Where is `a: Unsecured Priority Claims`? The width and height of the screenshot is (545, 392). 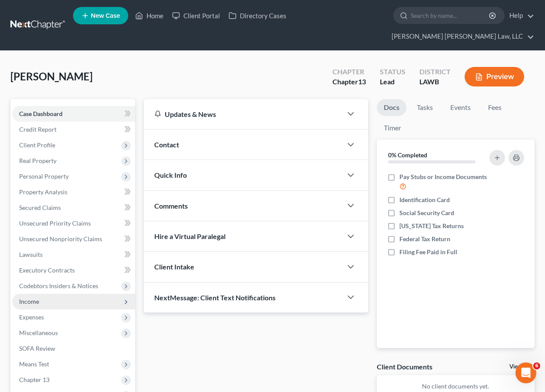
a: Unsecured Priority Claims is located at coordinates (73, 223).